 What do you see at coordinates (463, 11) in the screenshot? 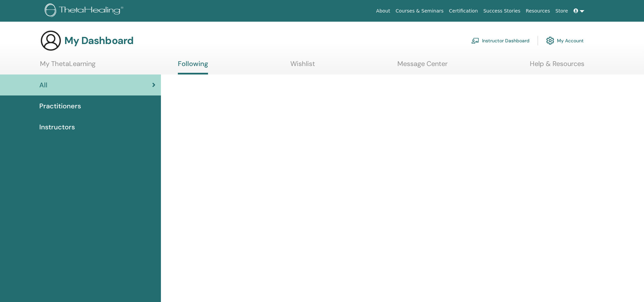
I see `a: Certification` at bounding box center [463, 11].